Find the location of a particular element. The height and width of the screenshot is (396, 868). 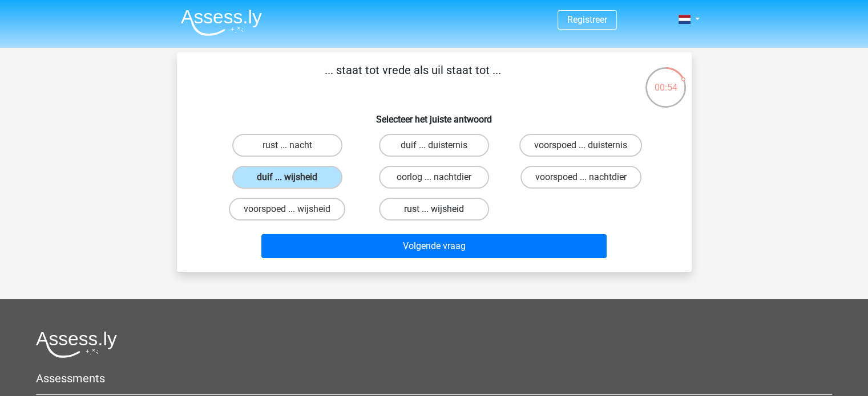

label: rust ... wijsheid is located at coordinates (433, 209).